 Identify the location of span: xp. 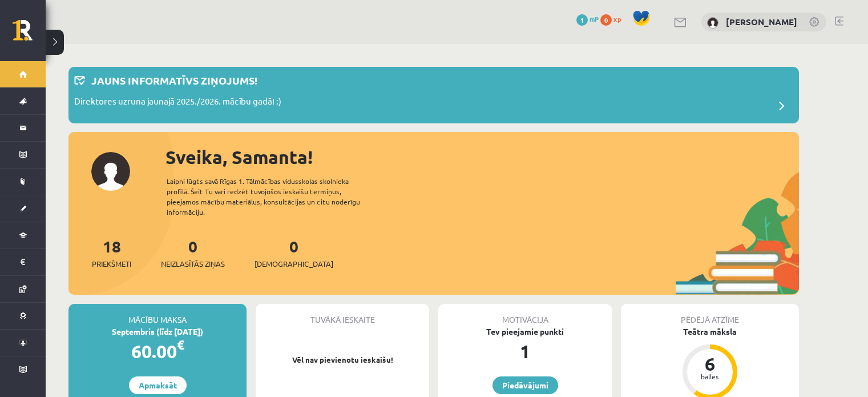
(617, 19).